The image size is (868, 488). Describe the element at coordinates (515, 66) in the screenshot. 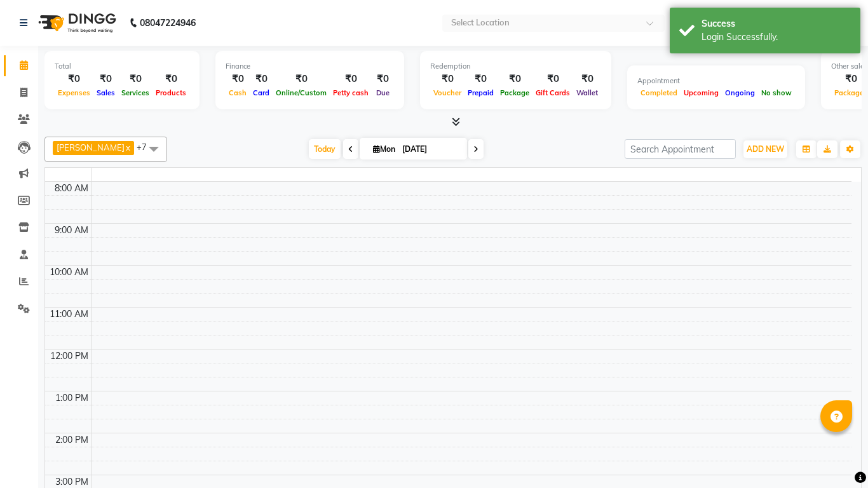

I see `div: Redemption` at that location.